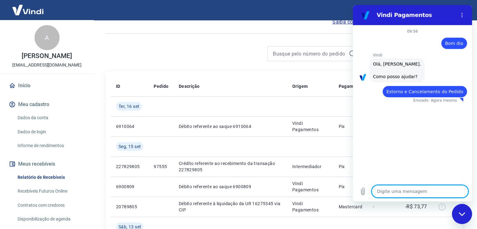 The width and height of the screenshot is (477, 229). I want to click on p: 6910064, so click(130, 126).